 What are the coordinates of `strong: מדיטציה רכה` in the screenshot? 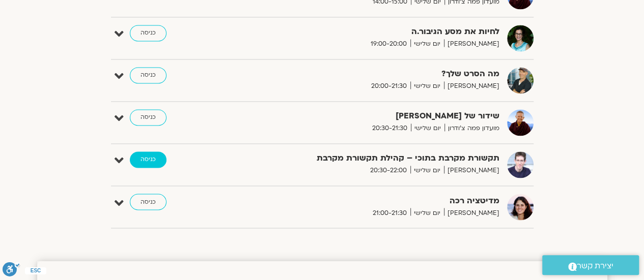 It's located at (375, 200).